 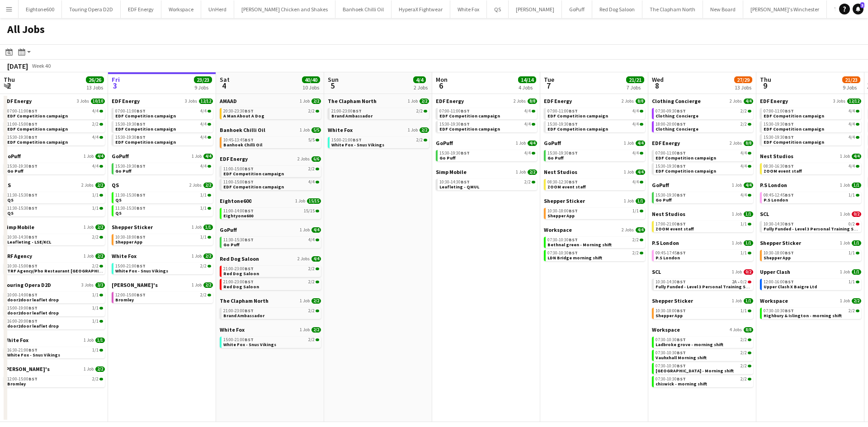 What do you see at coordinates (98, 101) in the screenshot?
I see `span: 10/10` at bounding box center [98, 101].